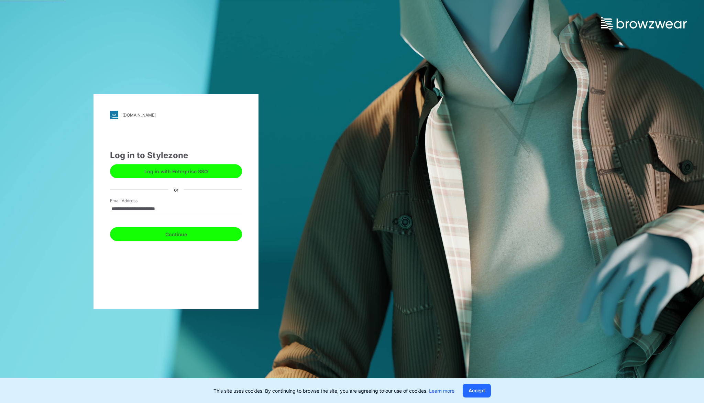  I want to click on button: Continue, so click(176, 234).